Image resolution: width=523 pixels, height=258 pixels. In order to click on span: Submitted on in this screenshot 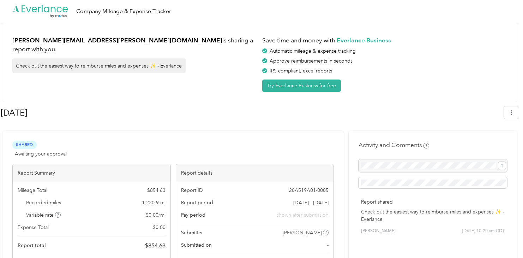, I will do `click(196, 245)`.